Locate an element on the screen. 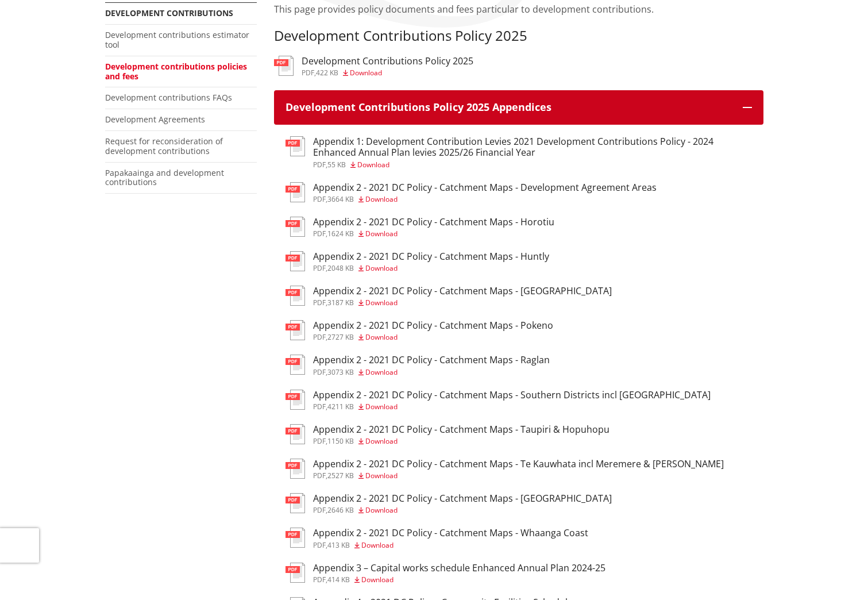  a: Development Contributions Policy 2025 pdf,422 KB Download is located at coordinates (373, 66).